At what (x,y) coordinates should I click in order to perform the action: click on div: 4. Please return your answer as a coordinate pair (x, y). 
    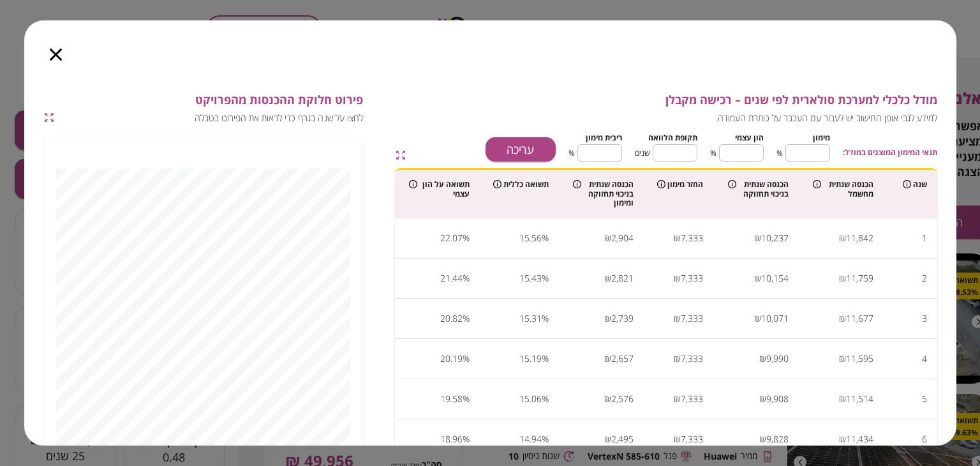
    Looking at the image, I should click on (924, 358).